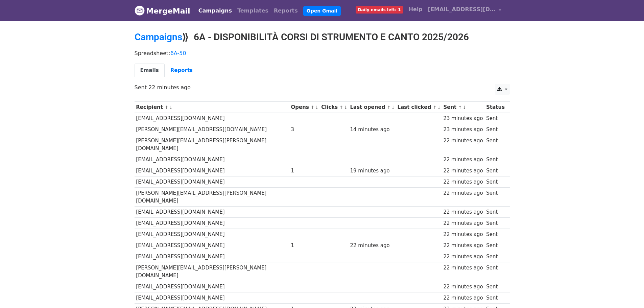  I want to click on div: 3, so click(304, 129).